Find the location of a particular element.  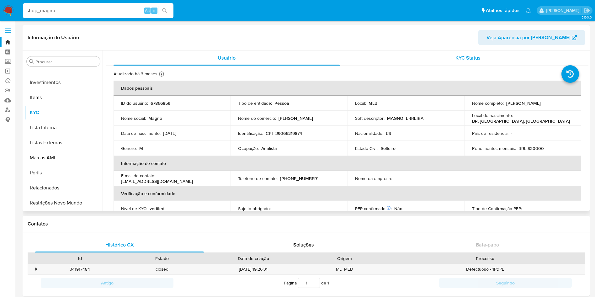

a: Sair is located at coordinates (587, 10).